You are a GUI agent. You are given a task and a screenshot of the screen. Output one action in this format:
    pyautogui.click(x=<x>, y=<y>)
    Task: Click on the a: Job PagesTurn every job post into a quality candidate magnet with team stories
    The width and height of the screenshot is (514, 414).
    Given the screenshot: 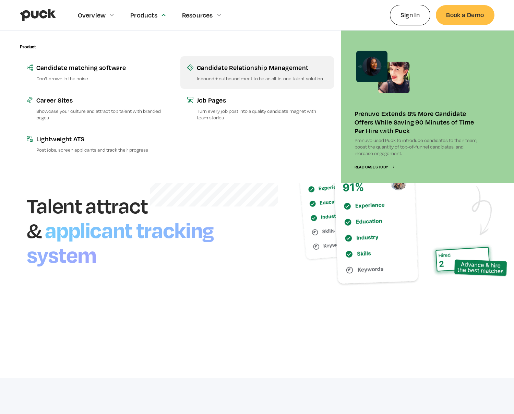 What is the action you would take?
    pyautogui.click(x=257, y=108)
    